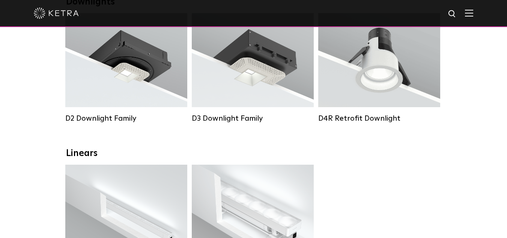 The image size is (507, 238). What do you see at coordinates (469, 13) in the screenshot?
I see `img: Hamburger%20Nav.svg` at bounding box center [469, 13].